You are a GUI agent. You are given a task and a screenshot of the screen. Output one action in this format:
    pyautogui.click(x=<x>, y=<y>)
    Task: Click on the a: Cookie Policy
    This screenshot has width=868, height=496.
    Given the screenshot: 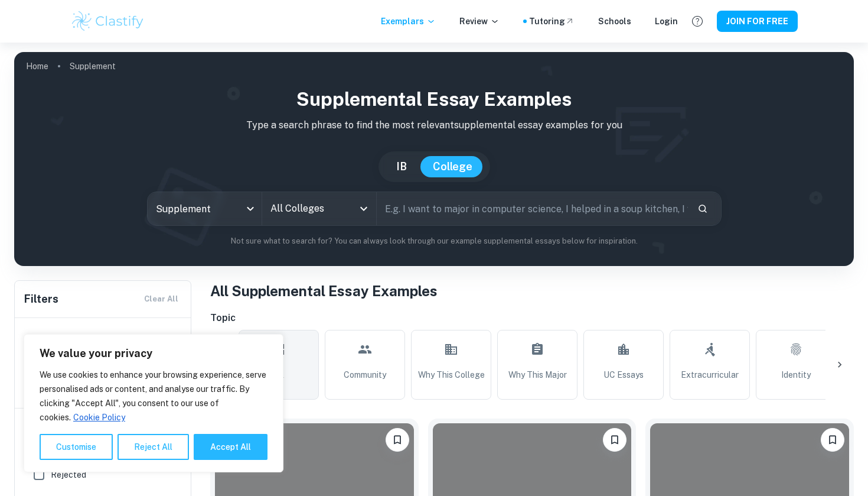 What is the action you would take?
    pyautogui.click(x=99, y=417)
    